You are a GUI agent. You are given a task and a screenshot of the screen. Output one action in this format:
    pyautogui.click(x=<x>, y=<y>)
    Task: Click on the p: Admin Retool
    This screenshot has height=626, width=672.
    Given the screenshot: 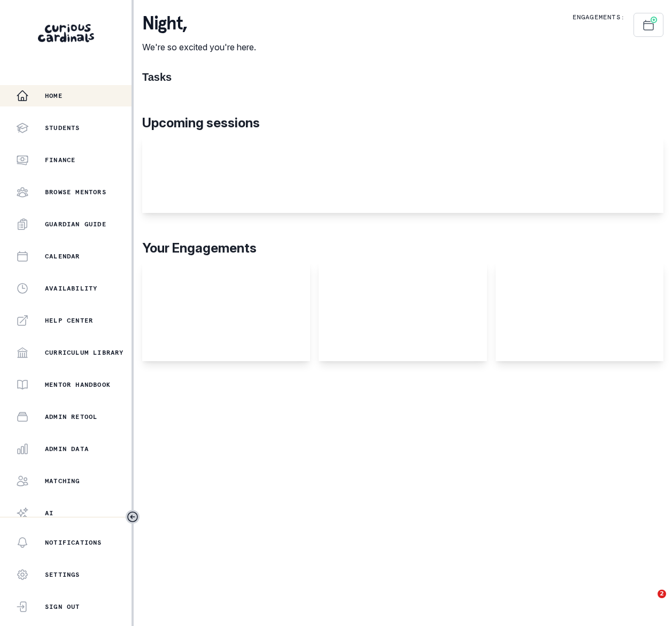 What is the action you would take?
    pyautogui.click(x=71, y=417)
    